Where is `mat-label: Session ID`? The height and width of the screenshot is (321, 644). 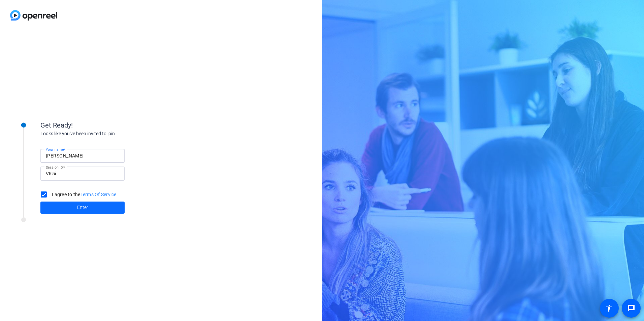 mat-label: Session ID is located at coordinates (54, 167).